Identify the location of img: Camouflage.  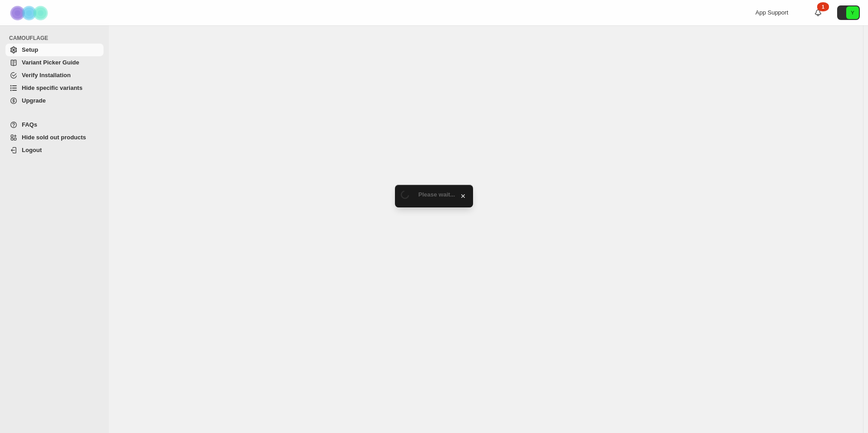
(30, 13).